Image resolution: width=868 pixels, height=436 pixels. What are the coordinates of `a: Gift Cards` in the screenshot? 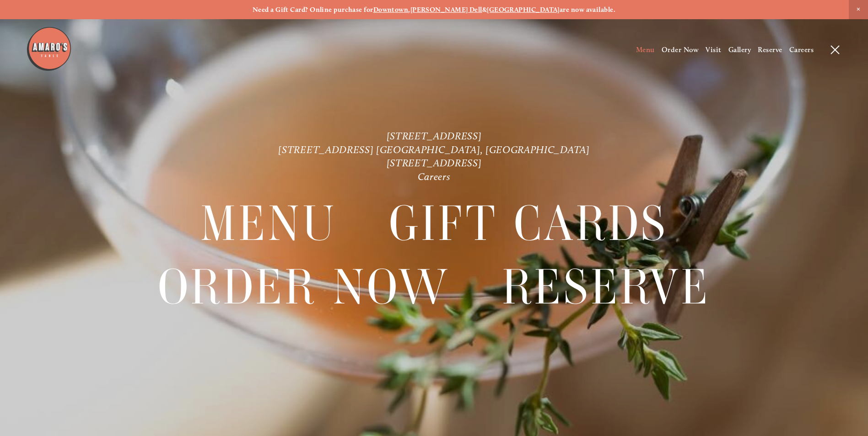 It's located at (528, 224).